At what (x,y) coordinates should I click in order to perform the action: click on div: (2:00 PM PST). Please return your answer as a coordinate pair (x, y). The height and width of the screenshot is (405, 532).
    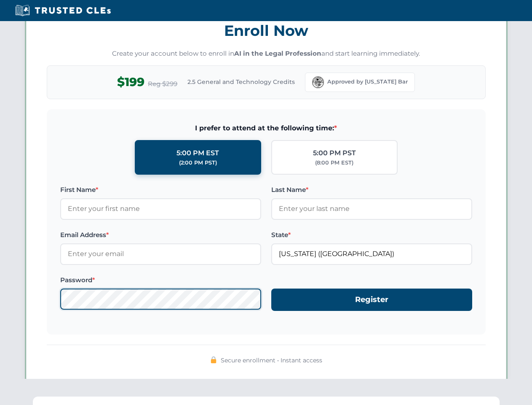
    Looking at the image, I should click on (198, 163).